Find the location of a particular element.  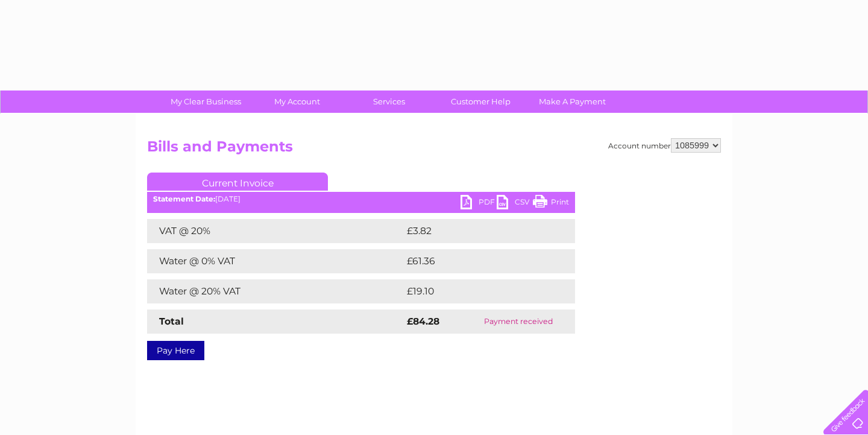

td: Payment received is located at coordinates (519, 321).